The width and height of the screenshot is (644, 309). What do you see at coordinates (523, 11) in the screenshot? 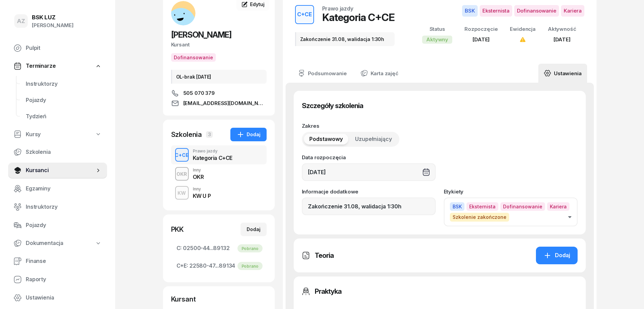
I see `button: BSKEksternistaDofinansowanieKariera` at bounding box center [523, 11].